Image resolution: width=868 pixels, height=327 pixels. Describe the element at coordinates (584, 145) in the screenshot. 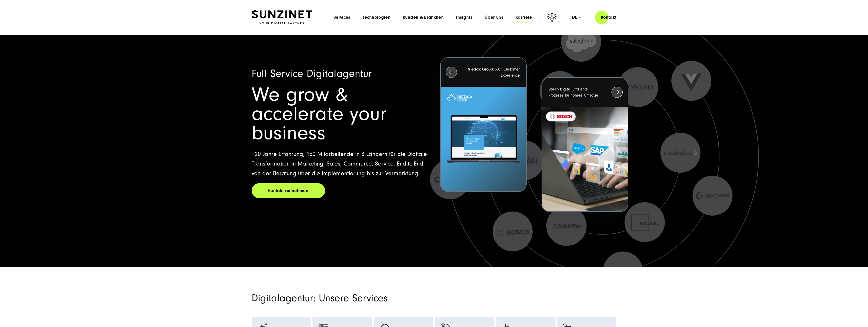

I see `button: Bosch Digital:Effiziente Prozesse für höhere Umsätze BOSCH - Kundeprojekt - Digital Transformatio...` at that location.